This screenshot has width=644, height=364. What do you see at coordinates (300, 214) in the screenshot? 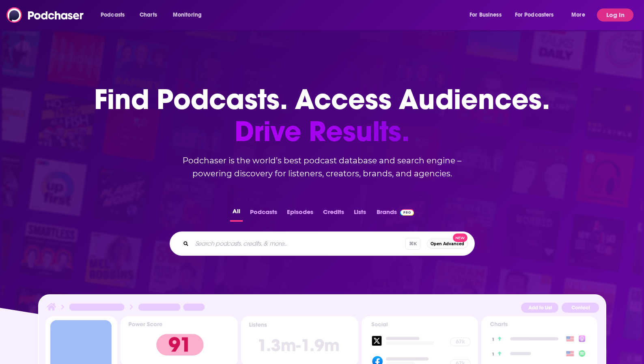
I see `button: Episodes` at bounding box center [300, 214].